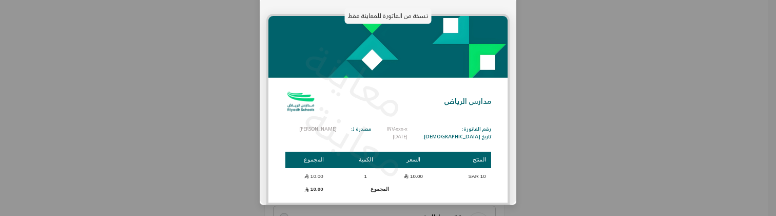 This screenshot has height=216, width=776. What do you see at coordinates (413, 160) in the screenshot?
I see `th: السعر` at bounding box center [413, 160].